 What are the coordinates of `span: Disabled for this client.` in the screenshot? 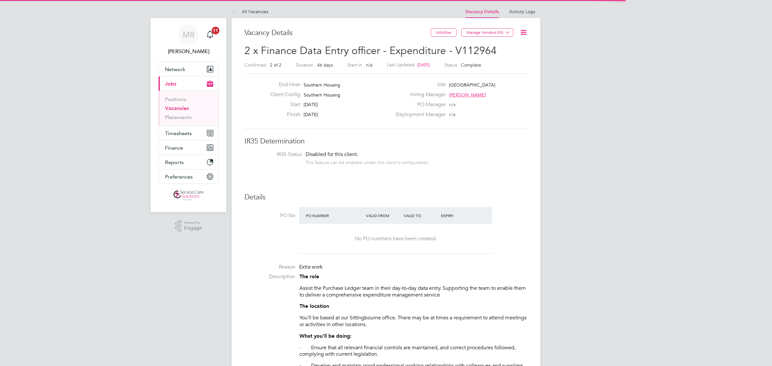 It's located at (332, 154).